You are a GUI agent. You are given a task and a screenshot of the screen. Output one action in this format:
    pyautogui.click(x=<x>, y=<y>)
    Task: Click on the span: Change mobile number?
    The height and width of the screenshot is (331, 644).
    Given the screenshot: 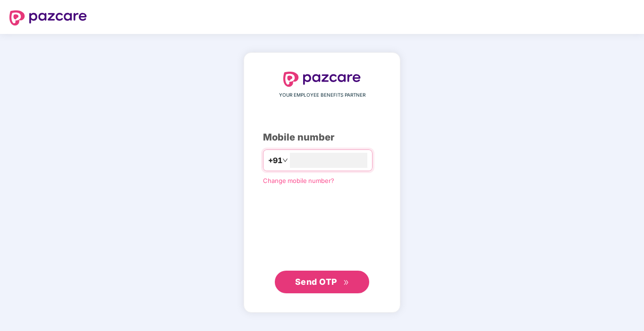 What is the action you would take?
    pyautogui.click(x=298, y=181)
    